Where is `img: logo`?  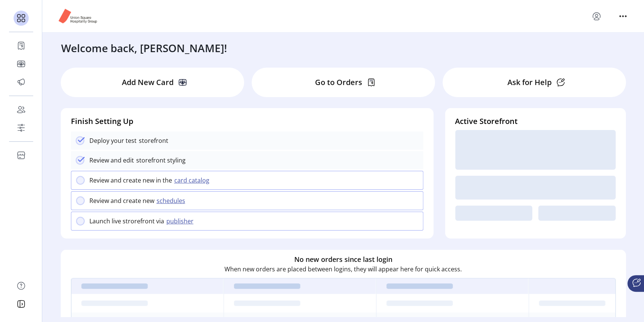 img: logo is located at coordinates (77, 16).